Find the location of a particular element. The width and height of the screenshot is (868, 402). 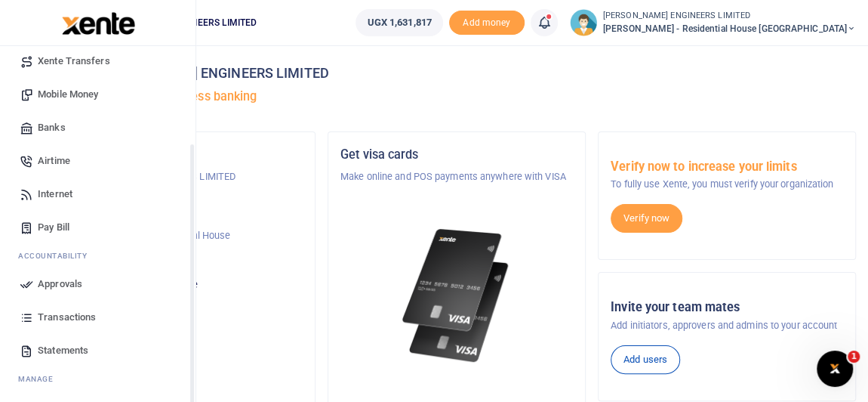

span: Add money is located at coordinates (487, 23).